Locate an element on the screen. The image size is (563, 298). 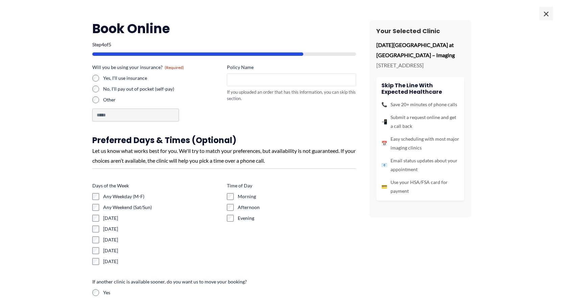
li: Email status updates about your appointment is located at coordinates (421, 165).